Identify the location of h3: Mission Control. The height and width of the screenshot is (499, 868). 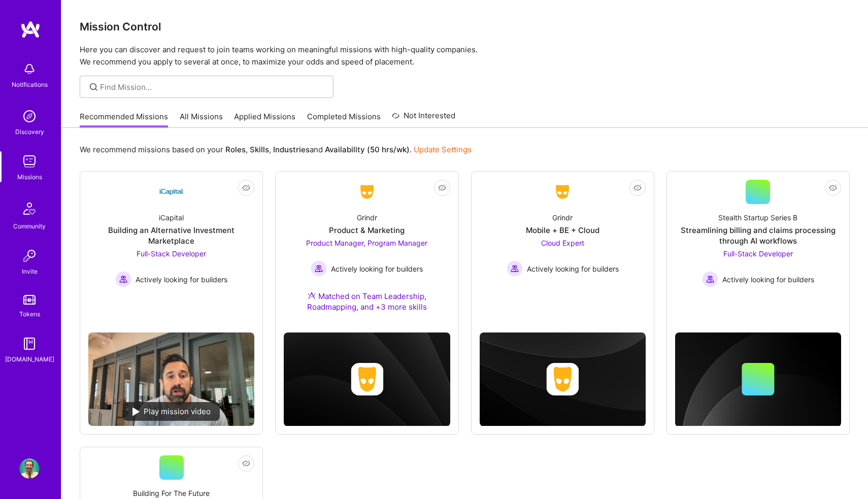
(464, 26).